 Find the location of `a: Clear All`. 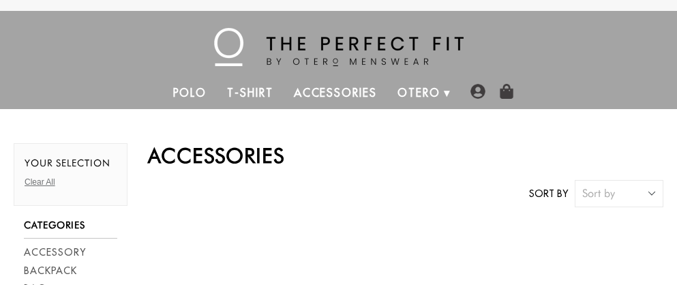

a: Clear All is located at coordinates (40, 182).